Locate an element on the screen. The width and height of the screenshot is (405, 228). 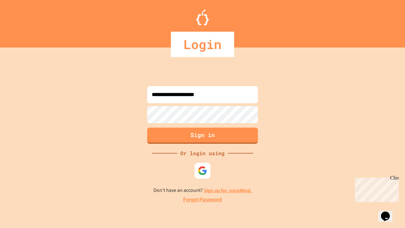
p: Don't have an account? is located at coordinates (203, 190).